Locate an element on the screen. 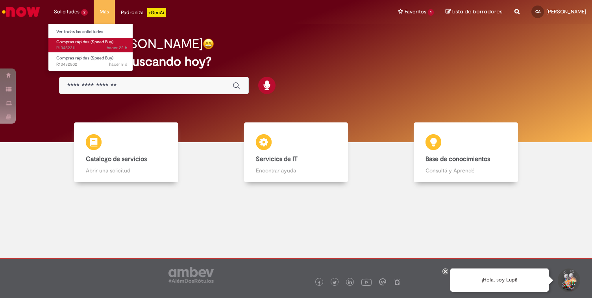 The image size is (592, 298). a: Servicios de IT Encontrar ayuda is located at coordinates (296, 152).